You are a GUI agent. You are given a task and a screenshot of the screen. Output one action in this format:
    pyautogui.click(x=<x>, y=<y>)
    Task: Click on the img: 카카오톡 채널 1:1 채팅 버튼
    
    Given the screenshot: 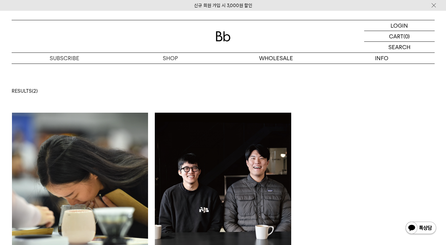 What is the action you would take?
    pyautogui.click(x=421, y=228)
    